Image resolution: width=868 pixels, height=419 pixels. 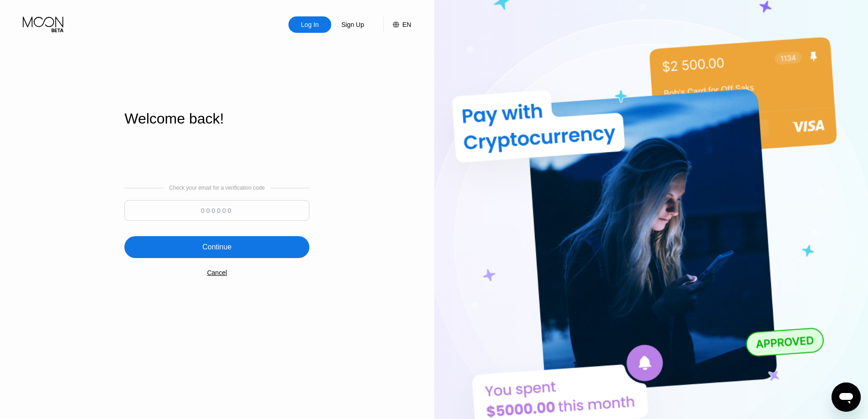 What do you see at coordinates (217, 118) in the screenshot?
I see `div: Welcome back!` at bounding box center [217, 118].